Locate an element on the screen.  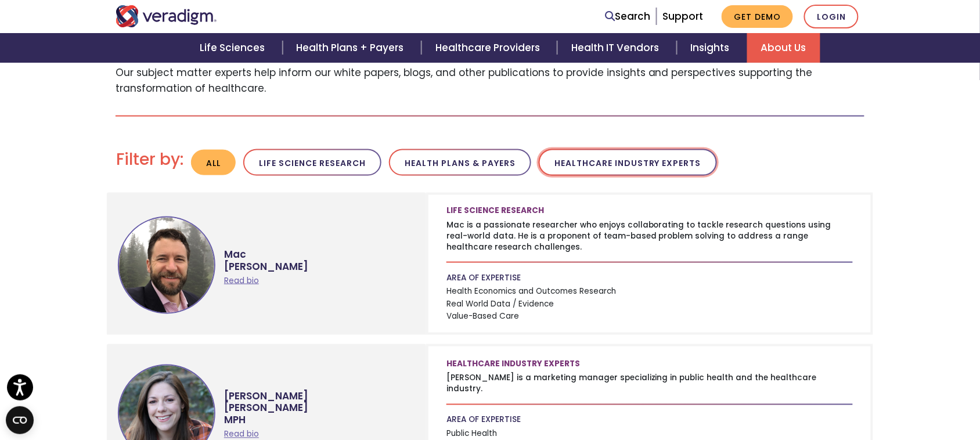
p: Mac is a passionate researcher who enjoys collaborating to tackle research questions using real-w... is located at coordinates (649, 236).